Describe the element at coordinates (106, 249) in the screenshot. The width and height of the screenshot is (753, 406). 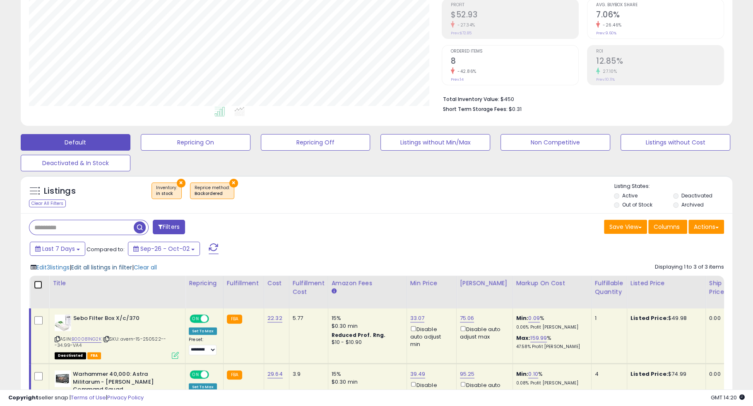
I see `span: Compared to:` at that location.